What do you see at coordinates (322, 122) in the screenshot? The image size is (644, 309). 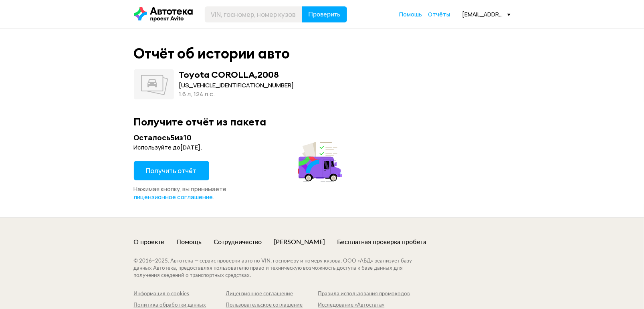 I see `div: Получите отчёт из пакета` at bounding box center [322, 122].